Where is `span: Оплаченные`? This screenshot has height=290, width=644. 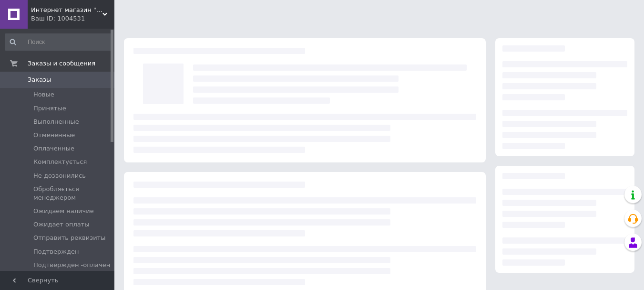 span: Оплаченные is located at coordinates (54, 148).